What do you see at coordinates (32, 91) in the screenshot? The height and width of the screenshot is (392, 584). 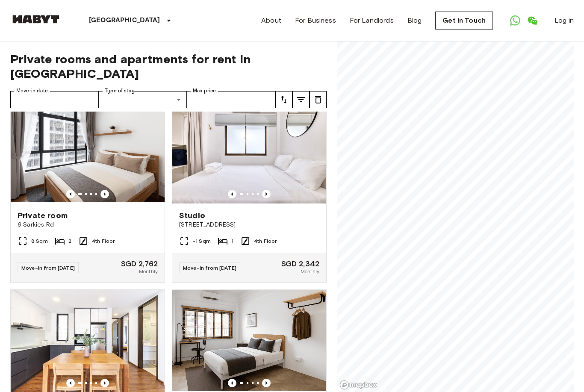 I see `label: Move-in date` at bounding box center [32, 91].